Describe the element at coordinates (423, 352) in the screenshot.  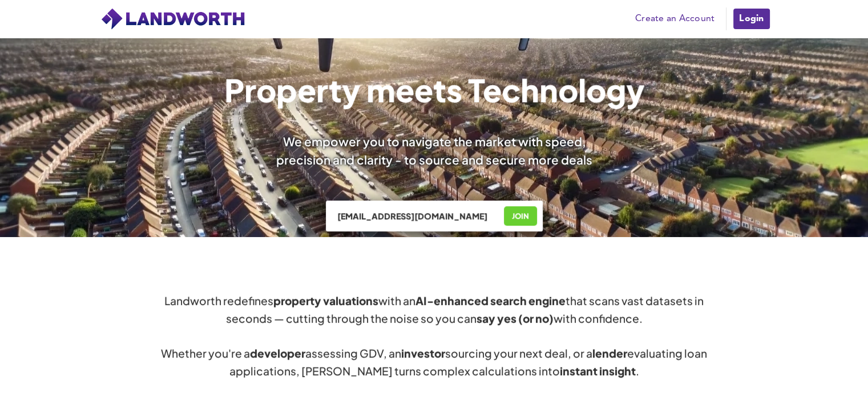
I see `strong: investor` at that location.